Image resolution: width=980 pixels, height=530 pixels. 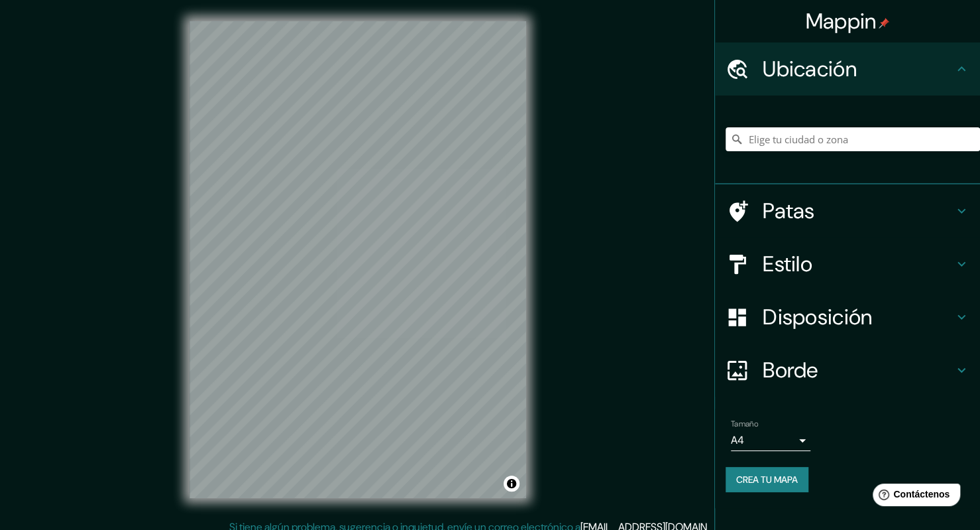 I want to click on div: Patas, so click(x=847, y=211).